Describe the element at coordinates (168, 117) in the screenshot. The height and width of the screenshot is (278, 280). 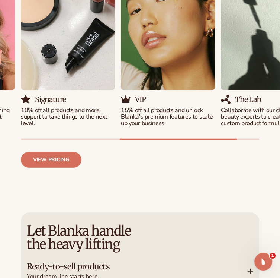
I see `p: 15% off all products and unlock Blanka's premium features to scale up your business.` at that location.